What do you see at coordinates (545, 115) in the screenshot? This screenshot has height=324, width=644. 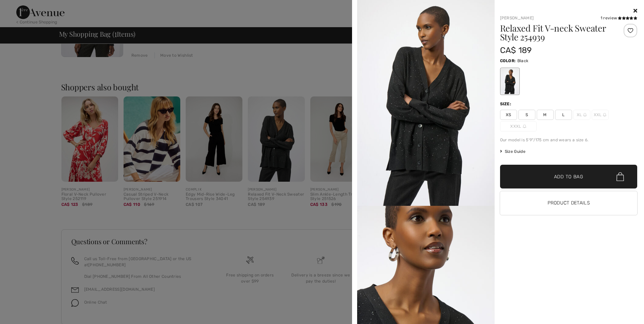 I see `span: M` at bounding box center [545, 115].